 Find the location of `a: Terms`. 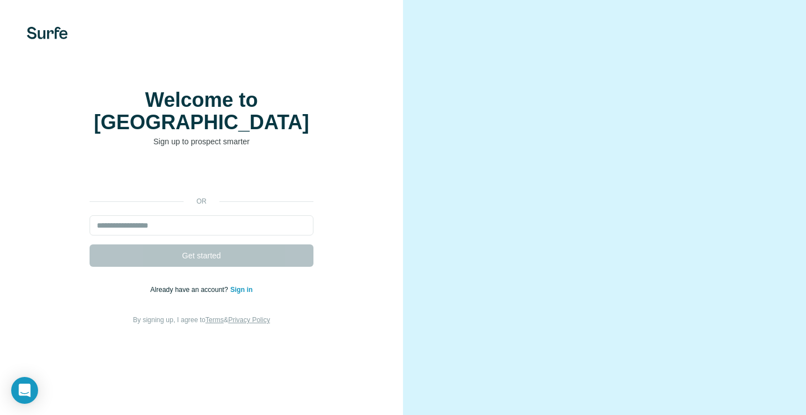

a: Terms is located at coordinates (214, 320).